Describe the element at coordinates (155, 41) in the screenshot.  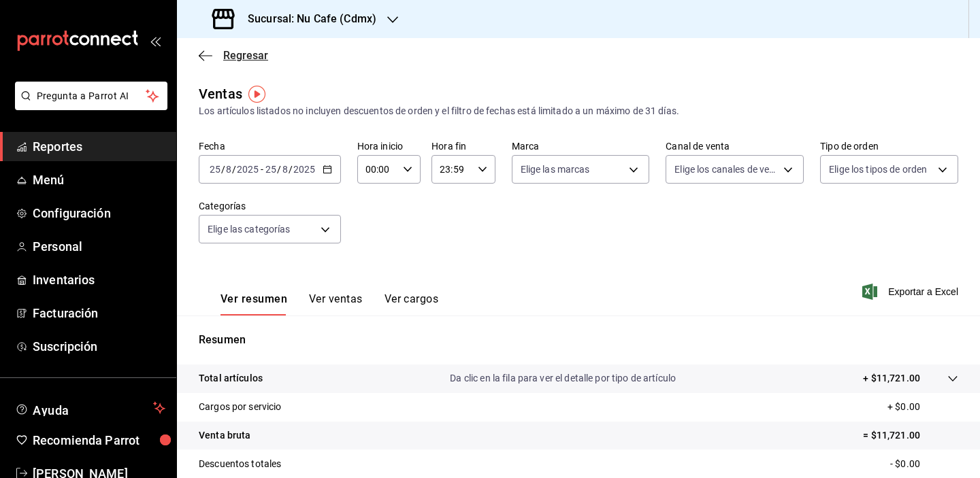
I see `button: open_drawer_menu` at that location.